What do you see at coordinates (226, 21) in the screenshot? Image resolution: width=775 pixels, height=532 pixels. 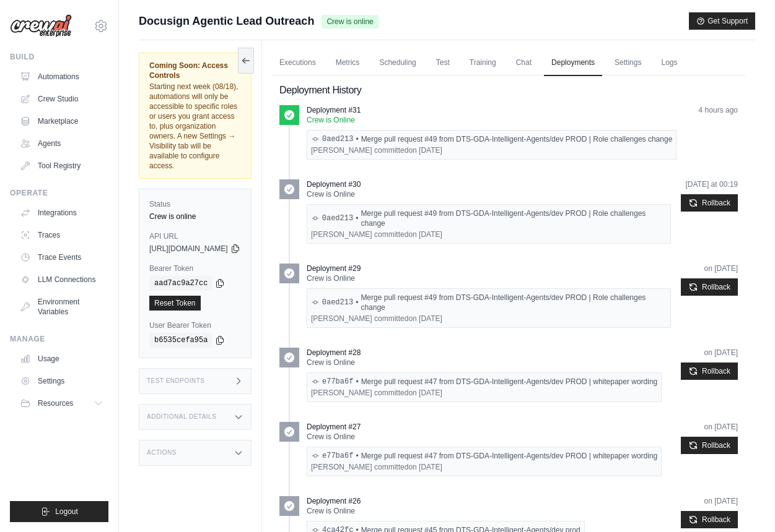 I see `span: Docusign Agentic Lead Outreach` at bounding box center [226, 21].